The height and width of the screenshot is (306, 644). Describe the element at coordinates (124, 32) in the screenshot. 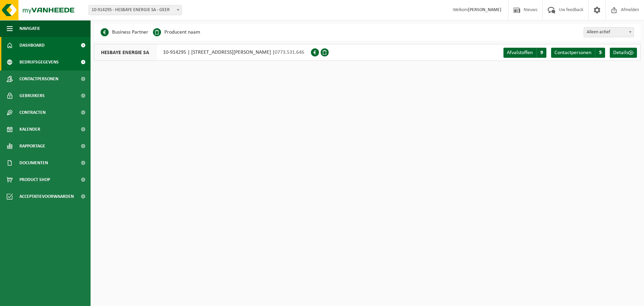

I see `li: Business Partner` at that location.